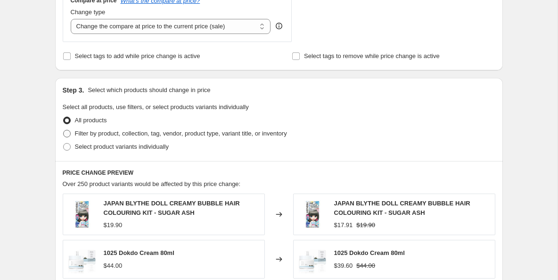 The height and width of the screenshot is (280, 558). Describe the element at coordinates (149, 90) in the screenshot. I see `p: Select which products should change in price` at that location.